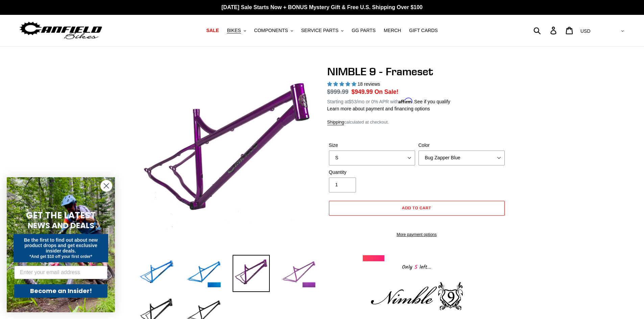 This screenshot has width=644, height=319. Describe the element at coordinates (417, 122) in the screenshot. I see `div: calculated at checkout.` at that location.